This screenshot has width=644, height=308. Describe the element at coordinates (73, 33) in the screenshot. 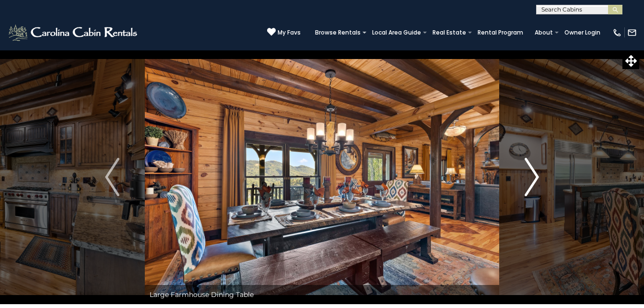

I see `img: White-1-2.png` at that location.